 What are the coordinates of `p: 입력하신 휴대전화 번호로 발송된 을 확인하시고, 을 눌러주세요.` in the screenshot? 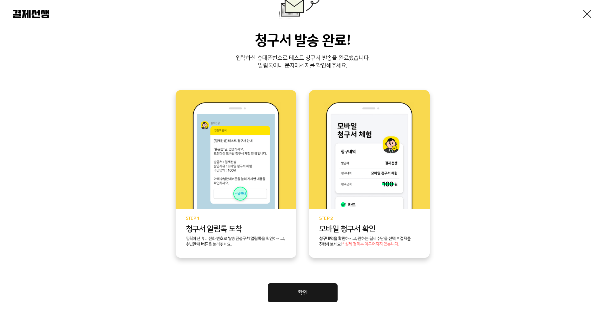 It's located at (236, 242).